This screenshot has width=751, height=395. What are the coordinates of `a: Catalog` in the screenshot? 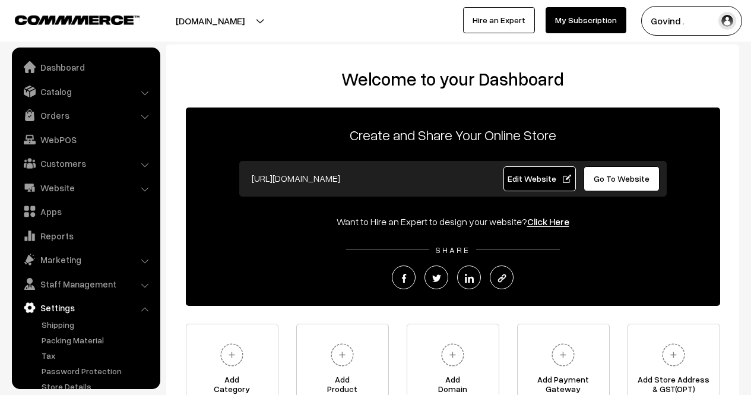 It's located at (86, 91).